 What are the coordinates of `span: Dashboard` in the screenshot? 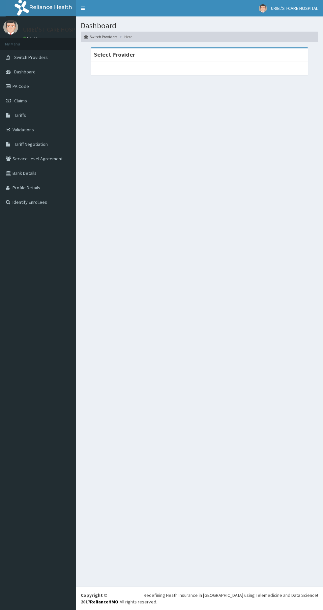 It's located at (25, 72).